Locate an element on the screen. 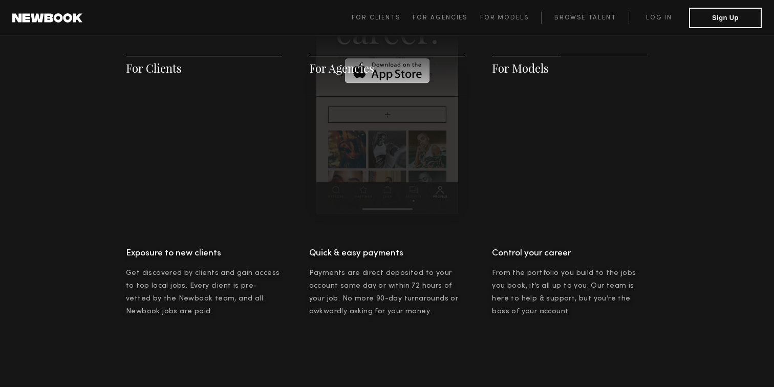 This screenshot has height=387, width=774. span: Payments are direct deposited to your account same day or within 72 hours of your job. No more 90... is located at coordinates (384, 292).